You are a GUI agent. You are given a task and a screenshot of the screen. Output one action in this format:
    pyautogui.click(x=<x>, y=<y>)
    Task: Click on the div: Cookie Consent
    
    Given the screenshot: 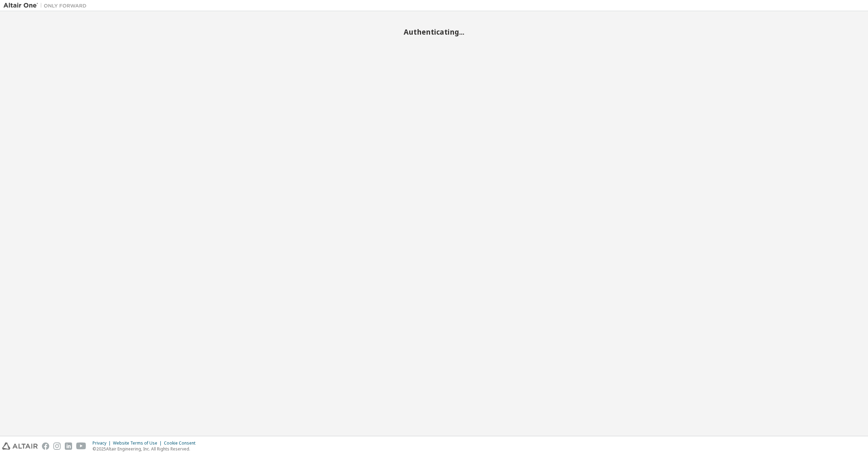 What is the action you would take?
    pyautogui.click(x=182, y=443)
    